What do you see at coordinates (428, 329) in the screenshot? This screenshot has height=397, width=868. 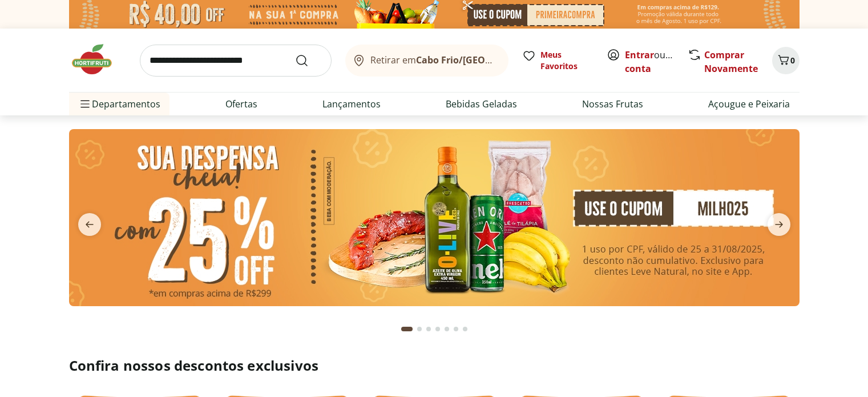 I see `button: Go to page 3 from fs-carousel` at bounding box center [428, 329].